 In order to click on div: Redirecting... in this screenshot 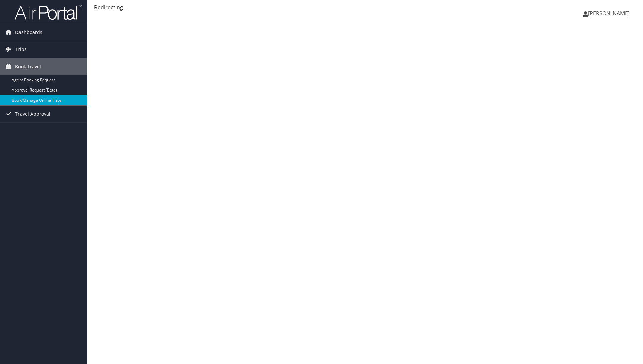, I will do `click(365, 8)`.